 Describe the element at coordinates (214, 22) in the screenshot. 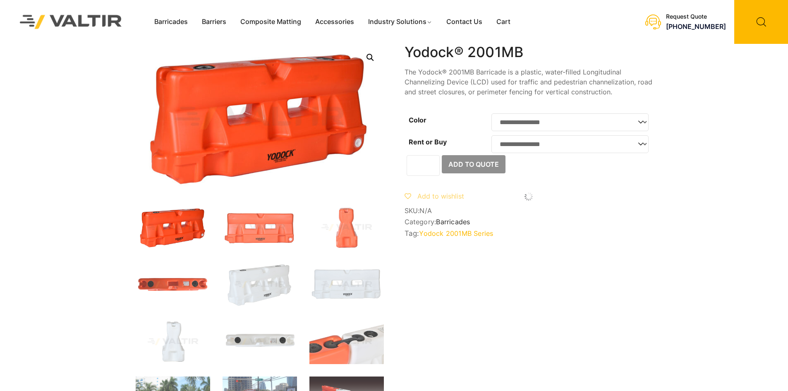

I see `a: Barriers` at that location.